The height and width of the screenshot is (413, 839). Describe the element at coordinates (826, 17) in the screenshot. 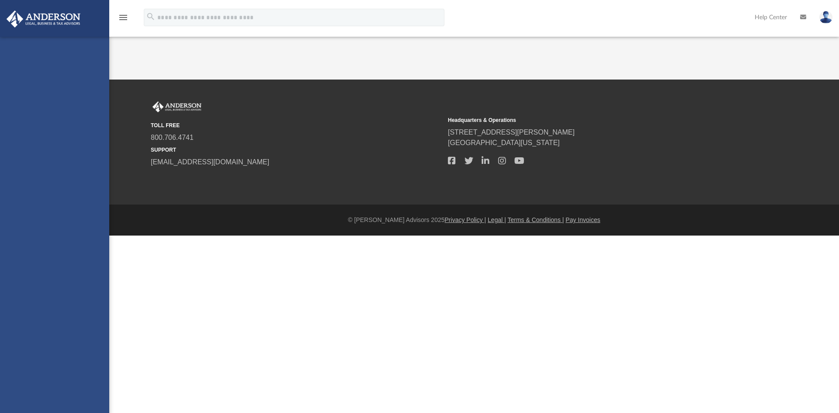

I see `img: User Pic` at that location.